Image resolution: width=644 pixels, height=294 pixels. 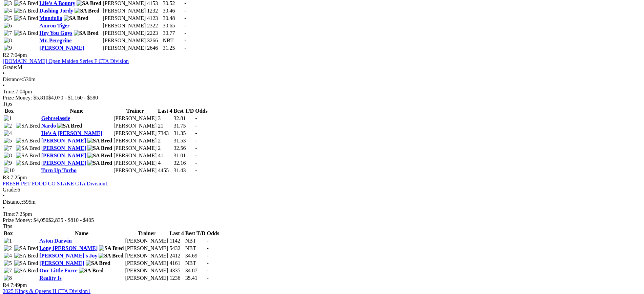 What do you see at coordinates (154, 33) in the screenshot?
I see `td: 2223` at bounding box center [154, 33].